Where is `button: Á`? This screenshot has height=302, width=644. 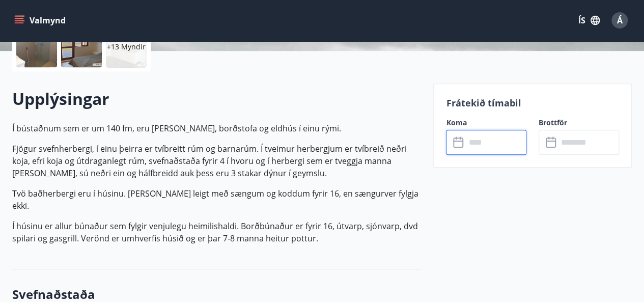 button: Á is located at coordinates (619, 20).